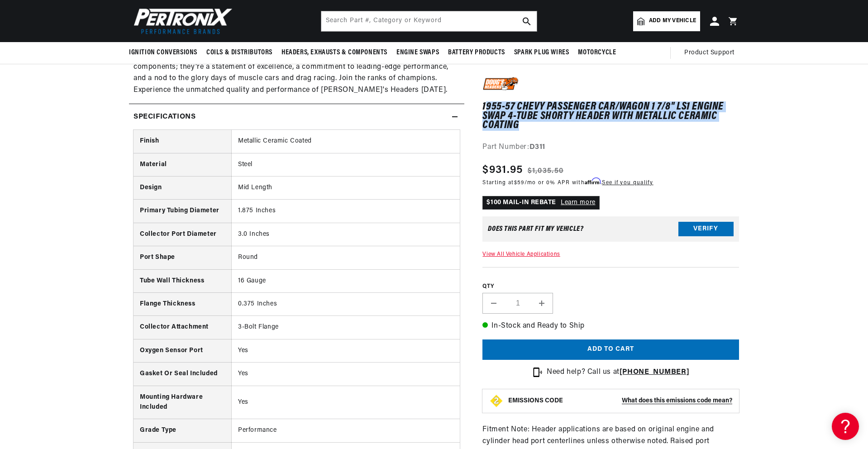 The width and height of the screenshot is (868, 449). What do you see at coordinates (705, 229) in the screenshot?
I see `button: Verify` at bounding box center [705, 229].